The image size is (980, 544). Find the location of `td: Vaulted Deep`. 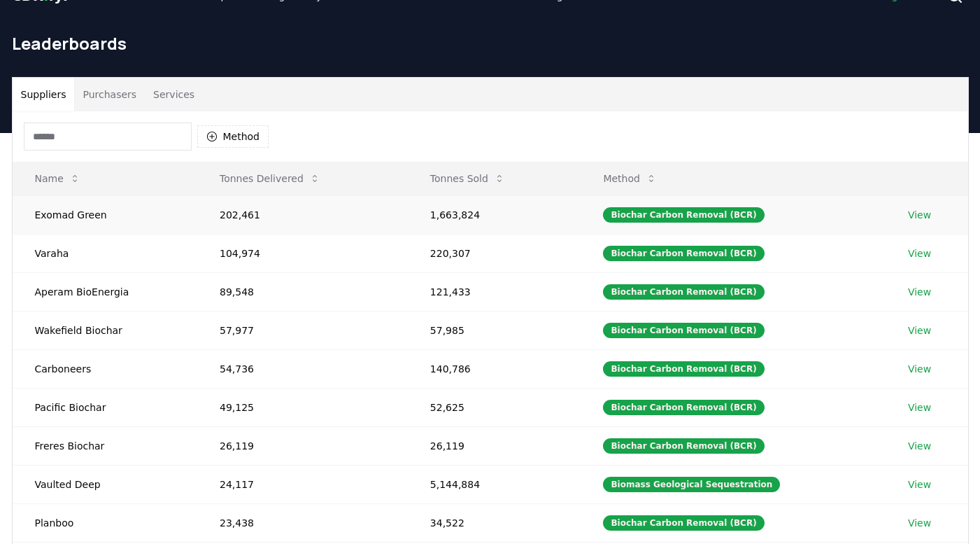

td: Vaulted Deep is located at coordinates (105, 484).